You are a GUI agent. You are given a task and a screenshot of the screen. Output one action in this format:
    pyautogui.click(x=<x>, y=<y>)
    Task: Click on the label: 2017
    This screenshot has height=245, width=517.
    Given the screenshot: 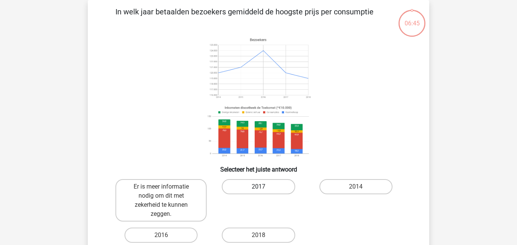 What is the action you would take?
    pyautogui.click(x=258, y=187)
    